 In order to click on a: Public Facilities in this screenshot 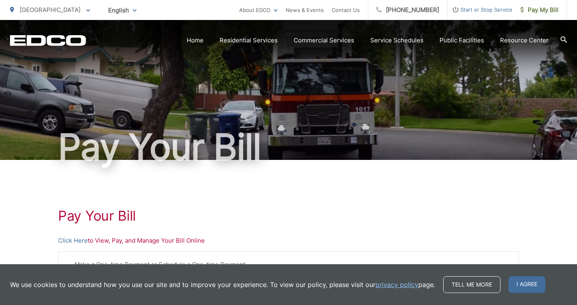, I will do `click(461, 40)`.